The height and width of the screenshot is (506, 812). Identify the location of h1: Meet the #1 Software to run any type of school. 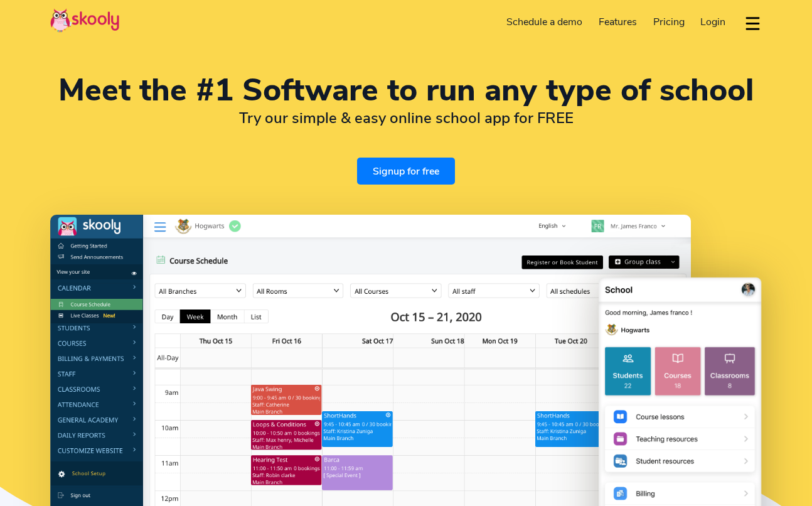
(406, 91).